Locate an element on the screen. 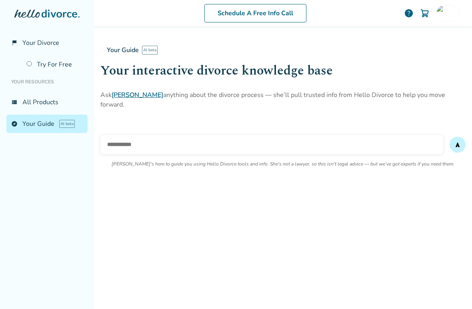 The height and width of the screenshot is (309, 472). button: send is located at coordinates (458, 144).